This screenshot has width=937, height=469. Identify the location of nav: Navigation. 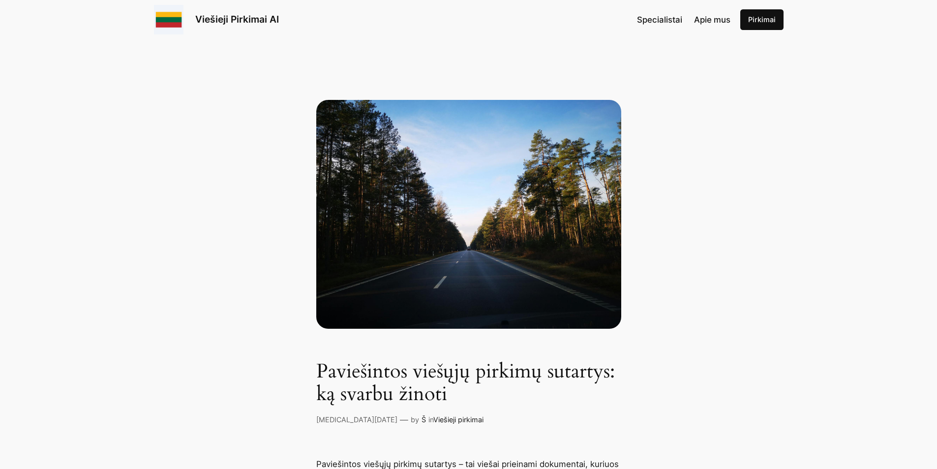
(684, 20).